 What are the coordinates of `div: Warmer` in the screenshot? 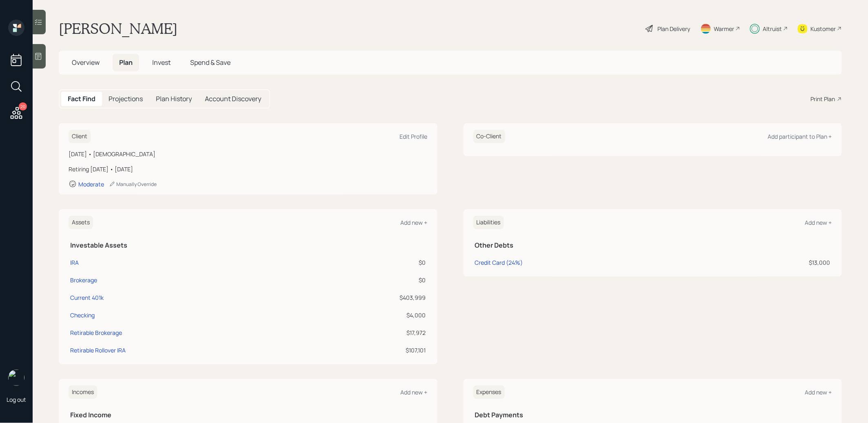 It's located at (724, 28).